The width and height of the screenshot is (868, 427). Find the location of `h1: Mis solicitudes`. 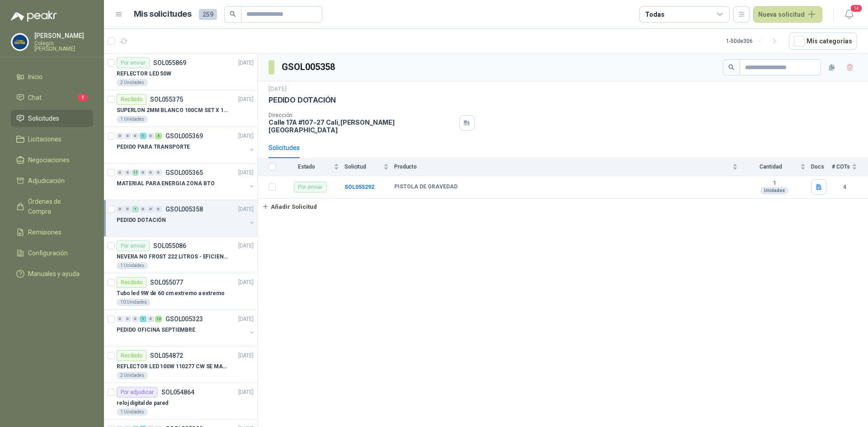

h1: Mis solicitudes is located at coordinates (163, 14).